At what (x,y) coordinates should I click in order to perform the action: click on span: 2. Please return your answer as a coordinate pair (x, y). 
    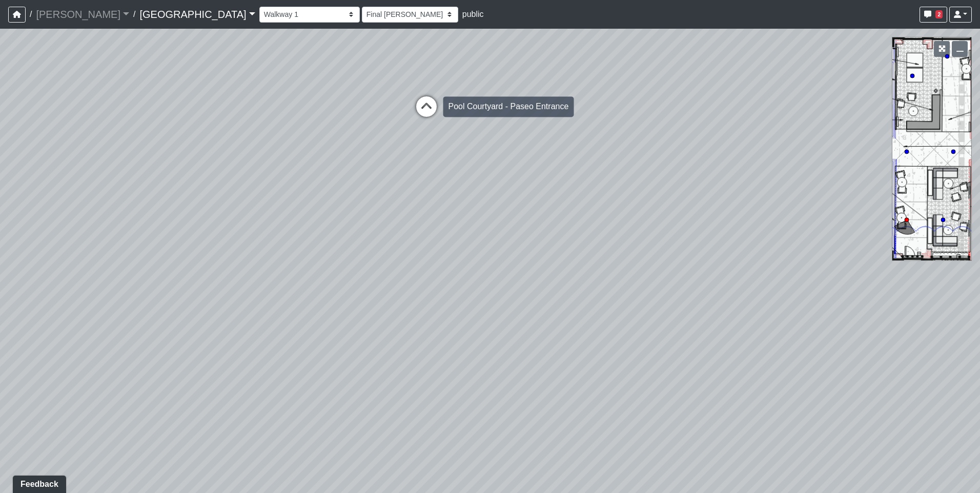
    Looking at the image, I should click on (939, 14).